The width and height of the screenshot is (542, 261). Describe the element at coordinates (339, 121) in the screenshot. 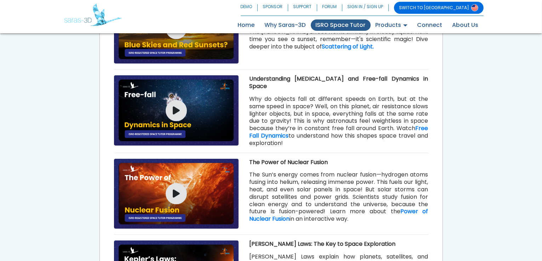

I see `p: Why do objects fall at different speeds on Earth, but at the same speed in space? Well, on this p...` at that location.